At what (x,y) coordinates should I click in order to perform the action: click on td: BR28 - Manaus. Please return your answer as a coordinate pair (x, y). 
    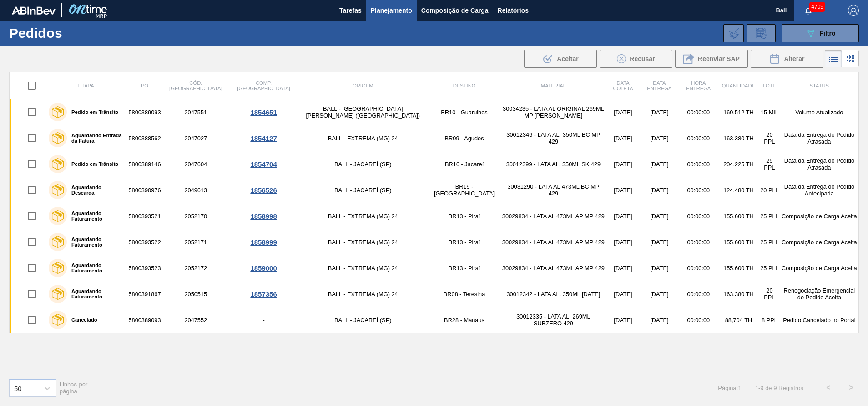
    Looking at the image, I should click on (464, 319).